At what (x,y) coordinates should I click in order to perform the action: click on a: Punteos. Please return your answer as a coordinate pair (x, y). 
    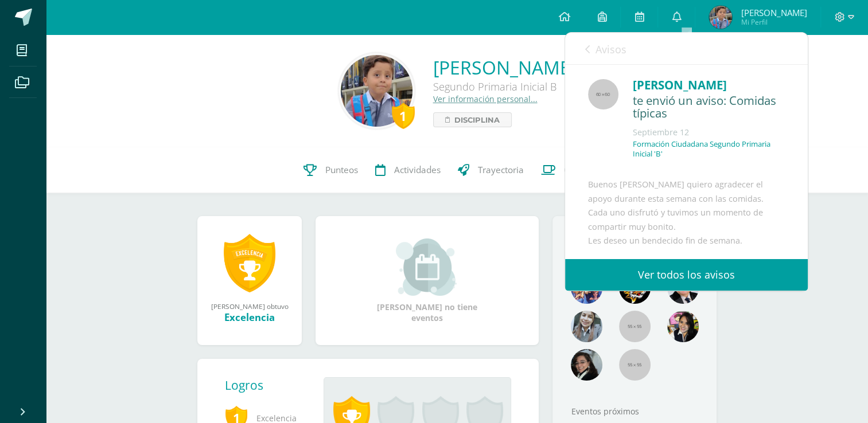
    Looking at the image, I should click on (330, 170).